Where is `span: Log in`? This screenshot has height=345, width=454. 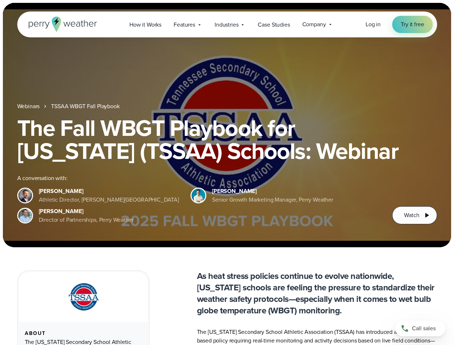
span: Log in is located at coordinates (373, 24).